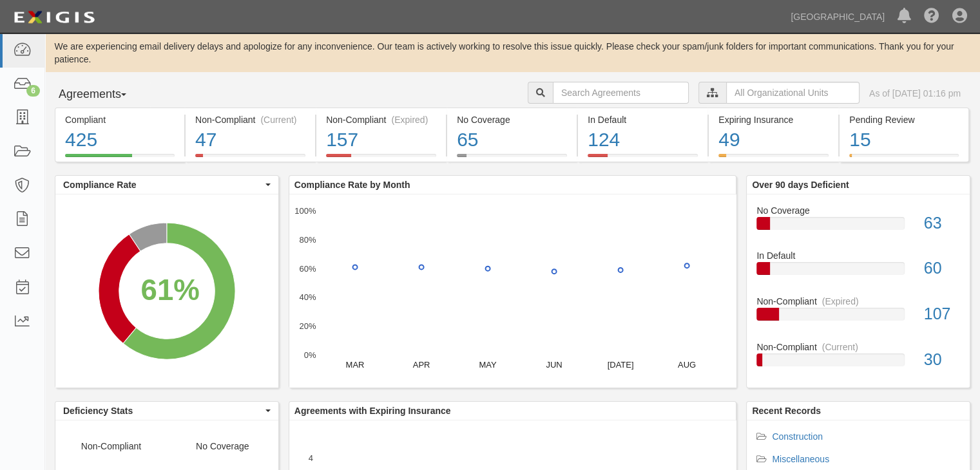 The height and width of the screenshot is (470, 980). What do you see at coordinates (941, 314) in the screenshot?
I see `div: 107` at bounding box center [941, 314].